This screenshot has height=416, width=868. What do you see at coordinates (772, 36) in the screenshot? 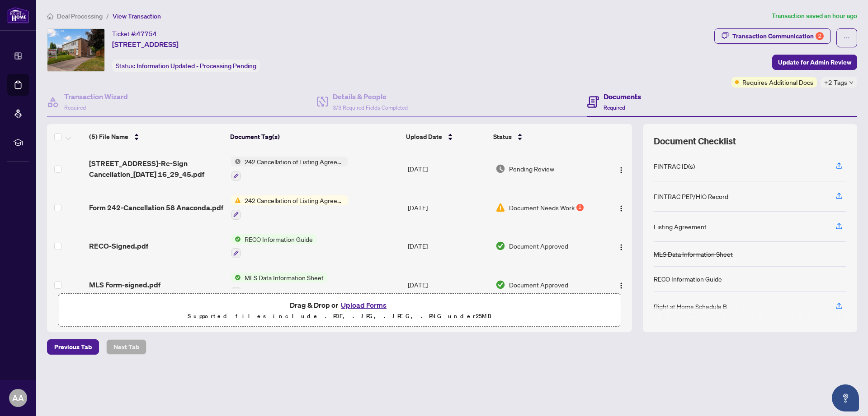
I see `button: Transaction Communication2` at bounding box center [772, 36].